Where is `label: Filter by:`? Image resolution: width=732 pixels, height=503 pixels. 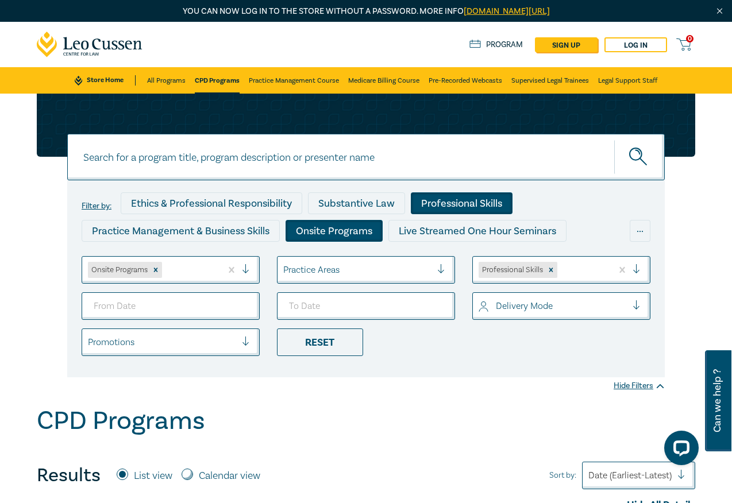 label: Filter by: is located at coordinates (96, 206).